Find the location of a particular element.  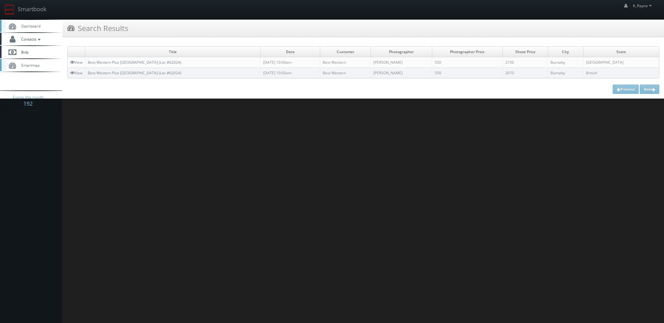

td: British is located at coordinates (621, 73).